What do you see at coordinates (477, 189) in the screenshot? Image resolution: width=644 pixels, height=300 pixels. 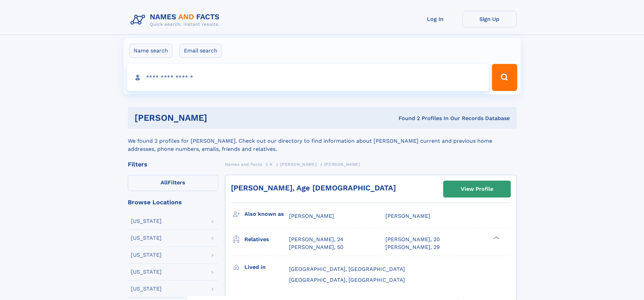 I see `a: View Profile` at bounding box center [477, 189].